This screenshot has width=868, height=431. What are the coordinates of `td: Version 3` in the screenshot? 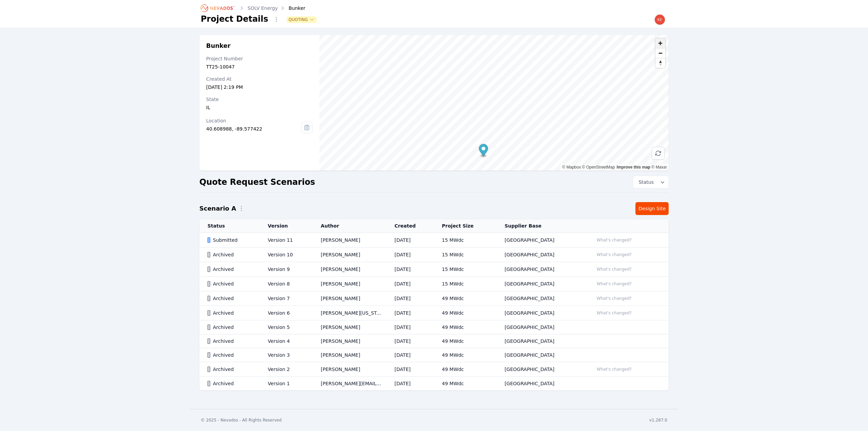 It's located at (286, 354).